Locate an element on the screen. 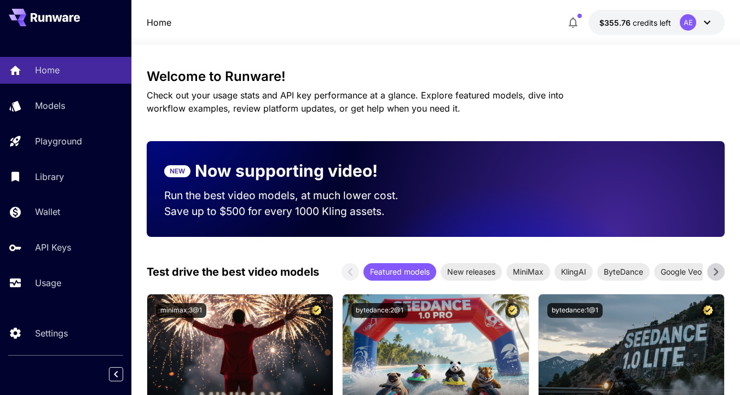  button: bytedance:2@1 is located at coordinates (379, 310).